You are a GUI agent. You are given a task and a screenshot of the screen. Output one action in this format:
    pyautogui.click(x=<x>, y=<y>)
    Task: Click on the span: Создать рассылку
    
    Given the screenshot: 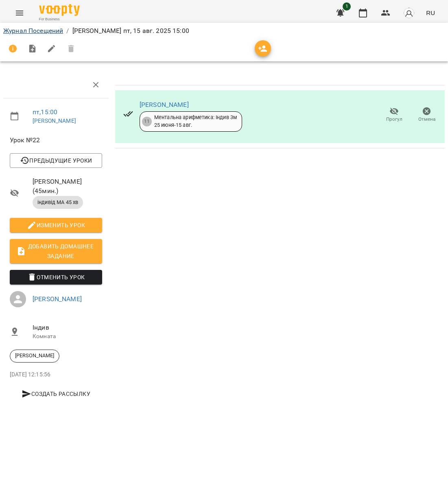 What is the action you would take?
    pyautogui.click(x=56, y=394)
    